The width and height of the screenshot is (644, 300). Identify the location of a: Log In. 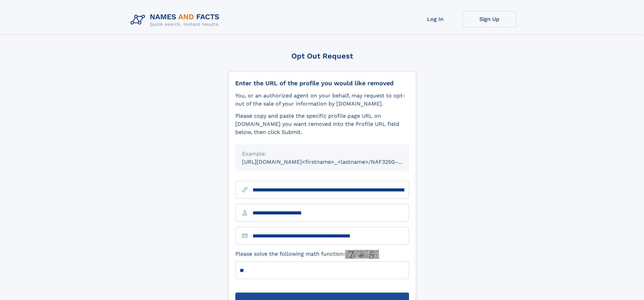
(436, 19).